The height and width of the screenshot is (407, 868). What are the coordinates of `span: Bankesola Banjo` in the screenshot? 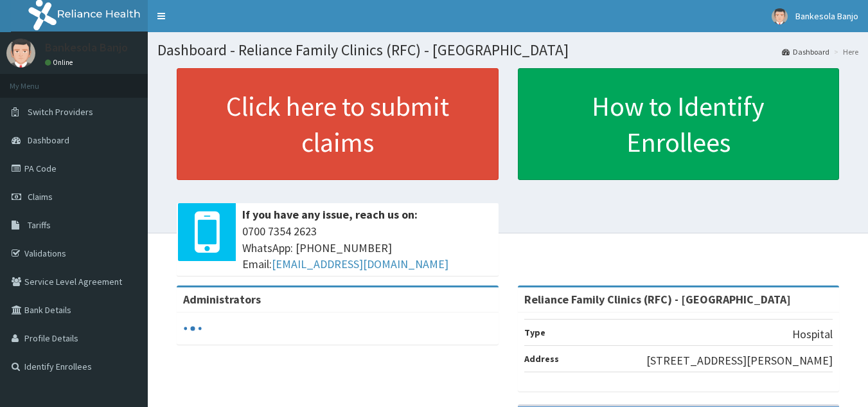 It's located at (827, 16).